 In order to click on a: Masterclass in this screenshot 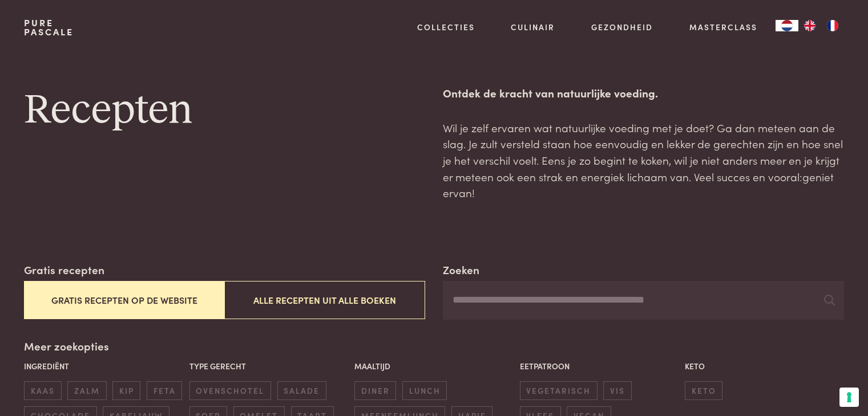, I will do `click(723, 27)`.